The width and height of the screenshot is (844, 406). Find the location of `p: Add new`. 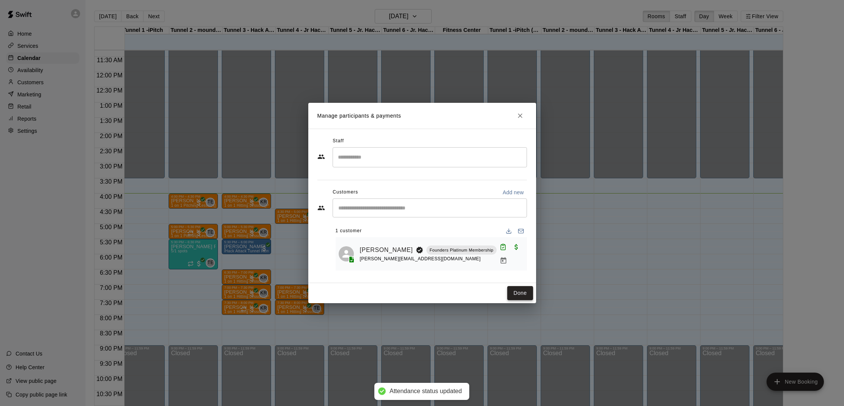

p: Add new is located at coordinates (513, 192).